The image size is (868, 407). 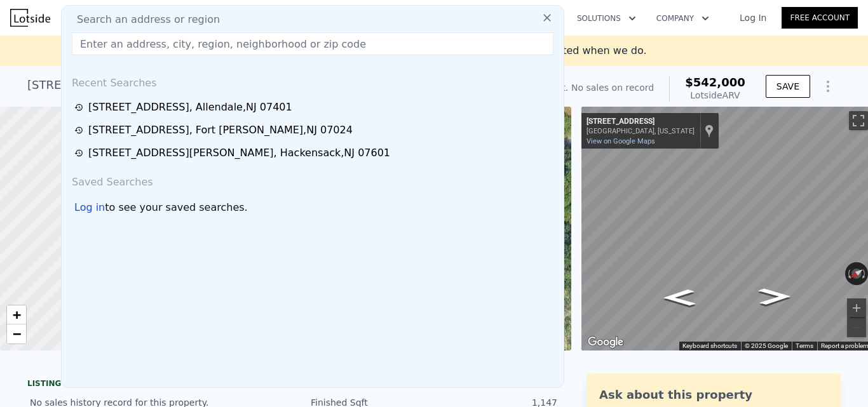 I want to click on div: Off Market. No sales on record, so click(x=587, y=87).